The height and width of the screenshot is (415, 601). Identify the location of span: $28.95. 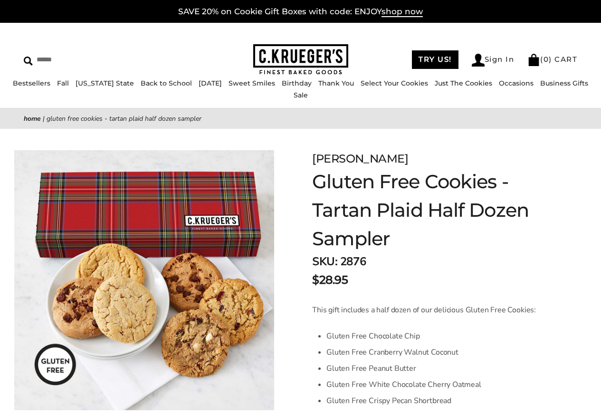
(330, 280).